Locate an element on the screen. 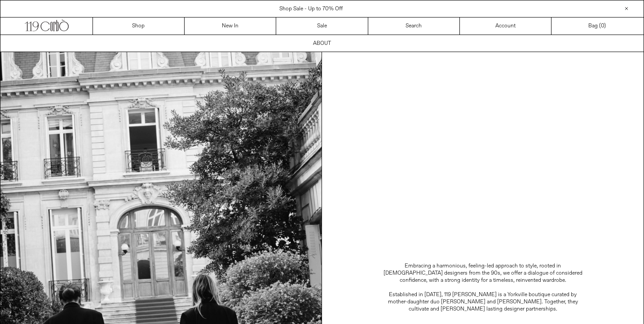 Image resolution: width=644 pixels, height=324 pixels. a: Search is located at coordinates (414, 26).